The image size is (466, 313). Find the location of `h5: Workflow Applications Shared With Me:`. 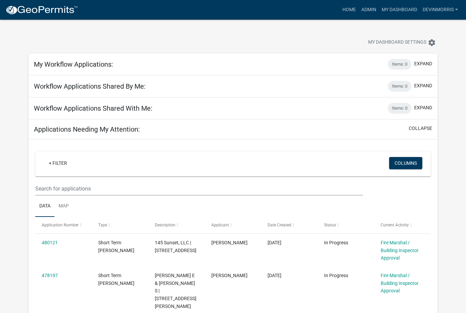

h5: Workflow Applications Shared With Me: is located at coordinates (93, 108).